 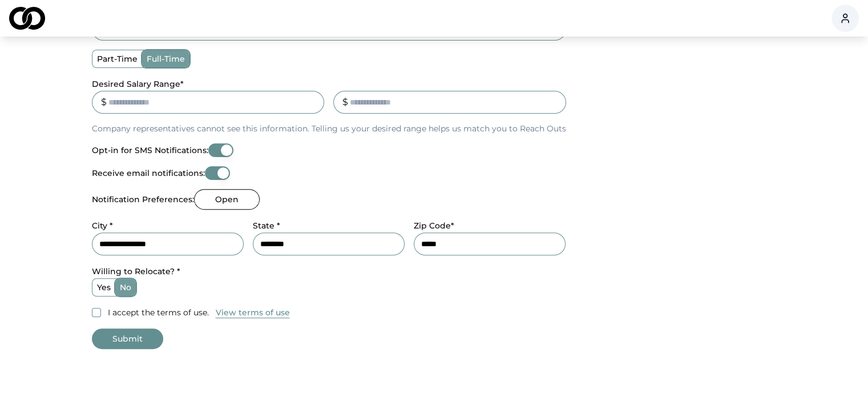 What do you see at coordinates (136, 271) in the screenshot?
I see `label: Willing to Relocate? *` at bounding box center [136, 271].